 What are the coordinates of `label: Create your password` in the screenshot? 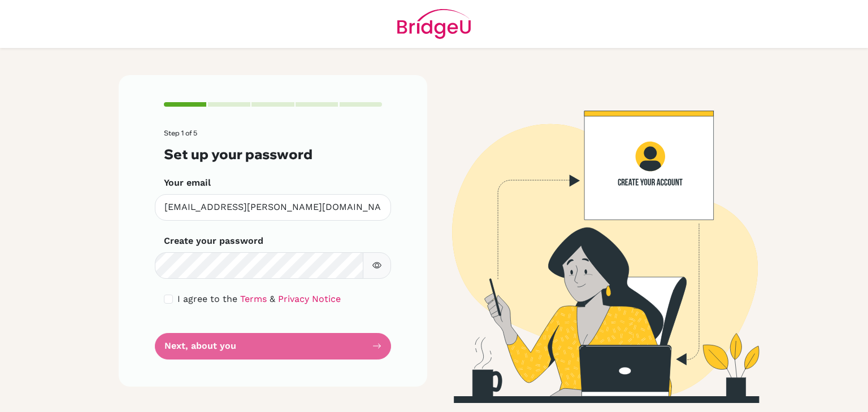 It's located at (214, 241).